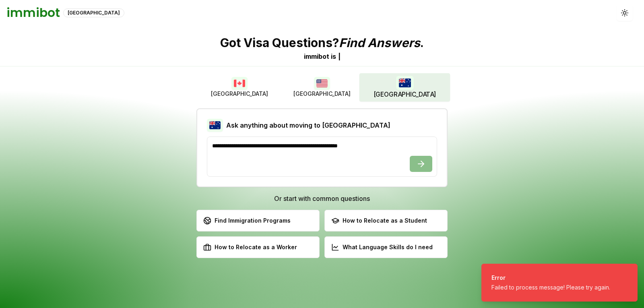 This screenshot has height=308, width=644. Describe the element at coordinates (250, 247) in the screenshot. I see `div: How to Relocate as a Worker` at that location.